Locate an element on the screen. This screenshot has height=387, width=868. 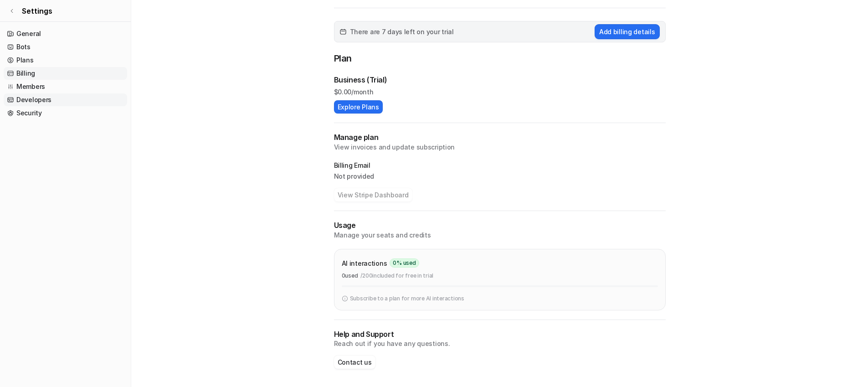
p: Help and Support is located at coordinates (500, 334).